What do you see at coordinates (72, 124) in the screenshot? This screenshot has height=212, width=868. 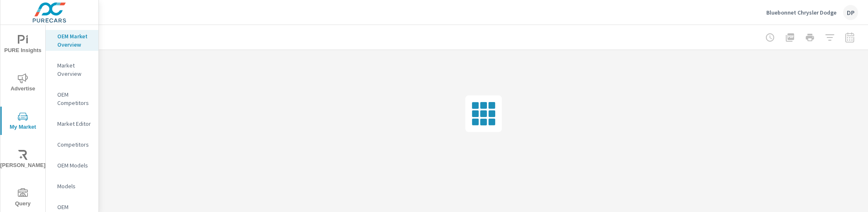 I see `div: Market Editor` at bounding box center [72, 124].